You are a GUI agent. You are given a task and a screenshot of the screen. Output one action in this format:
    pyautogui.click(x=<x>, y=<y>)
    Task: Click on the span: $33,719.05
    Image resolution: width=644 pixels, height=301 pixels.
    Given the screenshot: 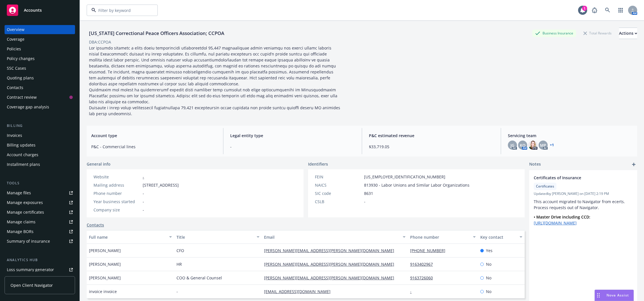 What is the action you would take?
    pyautogui.click(x=431, y=146)
    